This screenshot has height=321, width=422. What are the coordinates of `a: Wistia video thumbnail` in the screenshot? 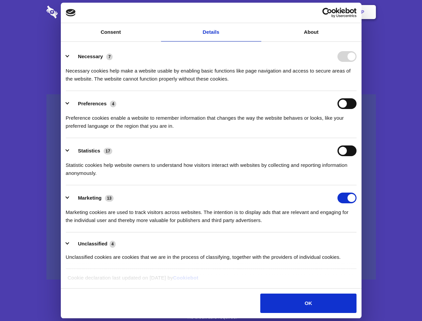 It's located at (211, 187).